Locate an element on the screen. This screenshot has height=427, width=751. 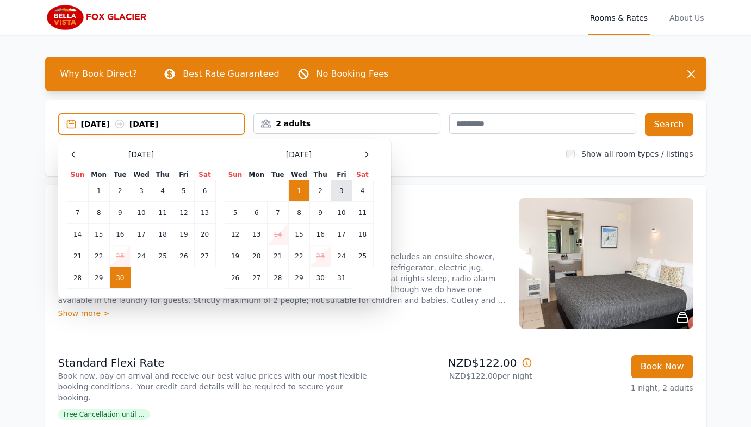
td: 31 is located at coordinates (341, 278).